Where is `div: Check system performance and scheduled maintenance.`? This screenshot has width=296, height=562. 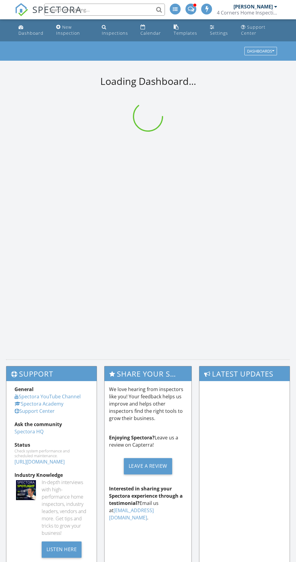
div: Check system performance and scheduled maintenance. is located at coordinates (51, 453).